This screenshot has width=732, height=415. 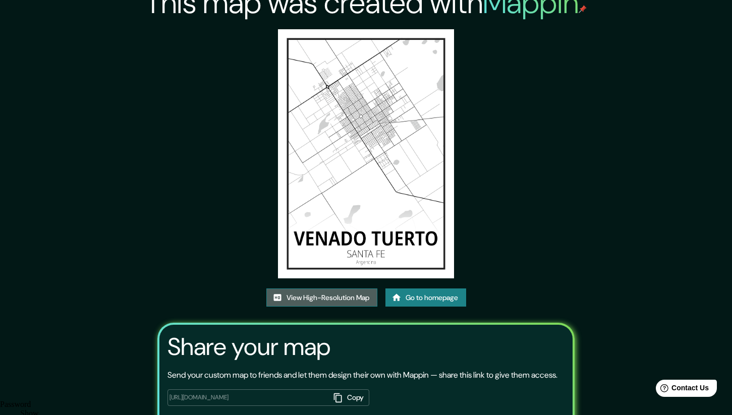 What do you see at coordinates (362, 375) in the screenshot?
I see `p: Send your custom map to friends and let them design their own with Mappin — share this link to gi...` at bounding box center [362, 375].